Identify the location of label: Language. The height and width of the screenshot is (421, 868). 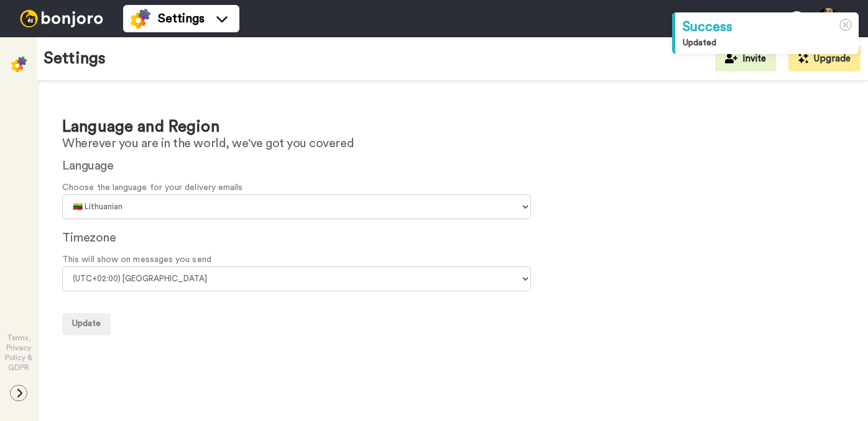
(88, 166).